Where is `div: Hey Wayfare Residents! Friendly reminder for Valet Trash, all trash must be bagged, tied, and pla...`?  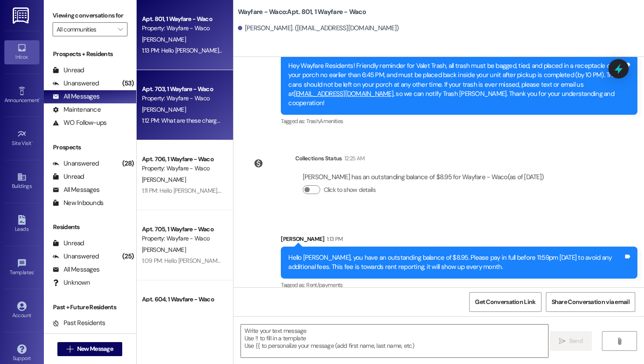
div: Hey Wayfare Residents! Friendly reminder for Valet Trash, all trash must be bagged, tied, and pla... is located at coordinates (456, 84).